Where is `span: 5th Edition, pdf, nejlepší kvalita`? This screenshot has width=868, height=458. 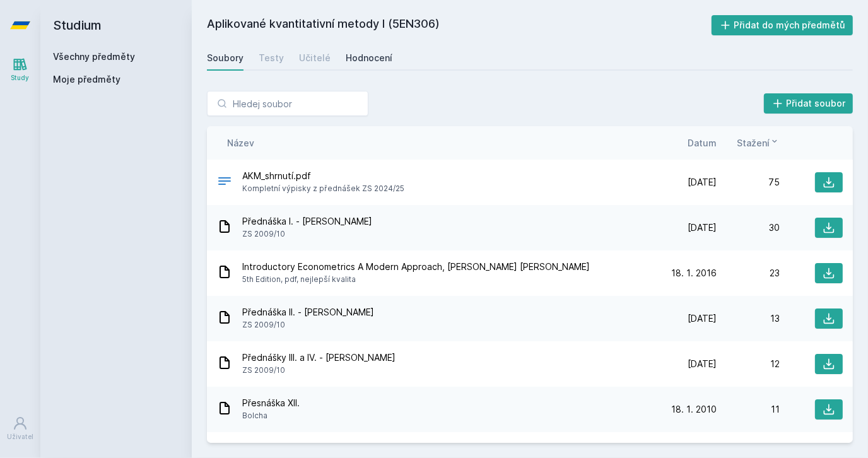 span: 5th Edition, pdf, nejlepší kvalita is located at coordinates (416, 279).